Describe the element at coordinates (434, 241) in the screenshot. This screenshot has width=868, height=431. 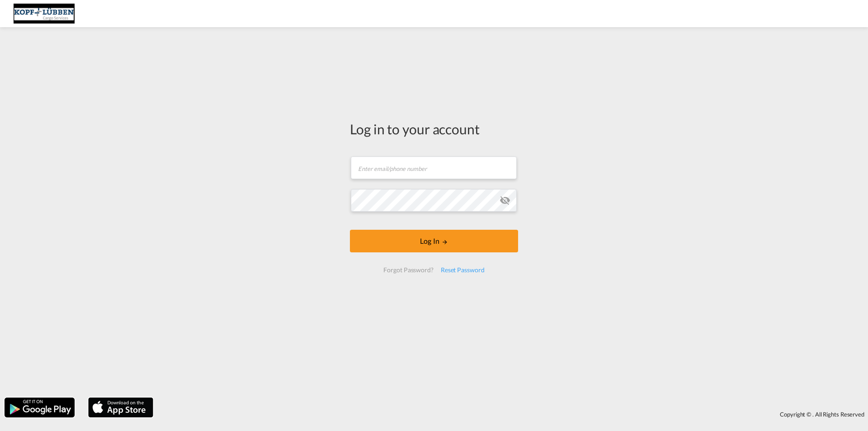
I see `button: LOGIN` at that location.